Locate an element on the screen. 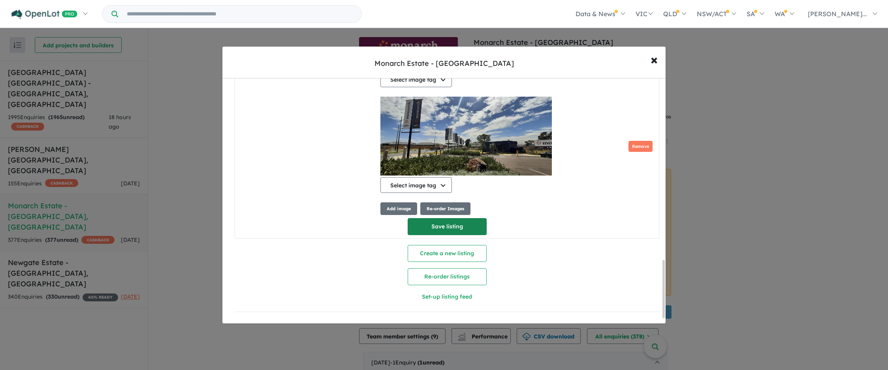  button: Add image is located at coordinates (398, 209).